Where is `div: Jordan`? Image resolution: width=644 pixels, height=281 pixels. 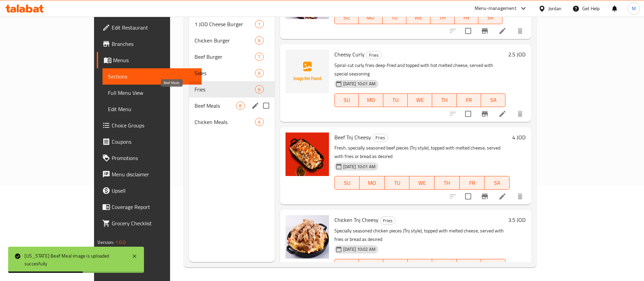
div: Jordan is located at coordinates (555, 8).